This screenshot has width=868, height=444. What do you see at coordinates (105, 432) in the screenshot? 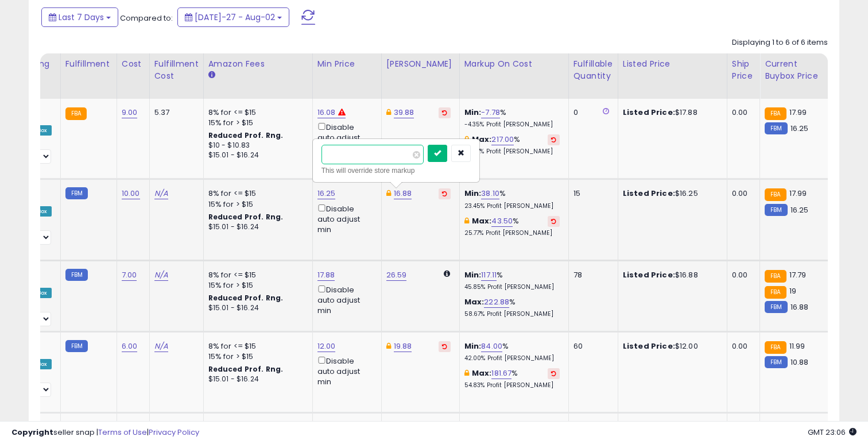
I see `div: seller snap | |` at bounding box center [105, 432].